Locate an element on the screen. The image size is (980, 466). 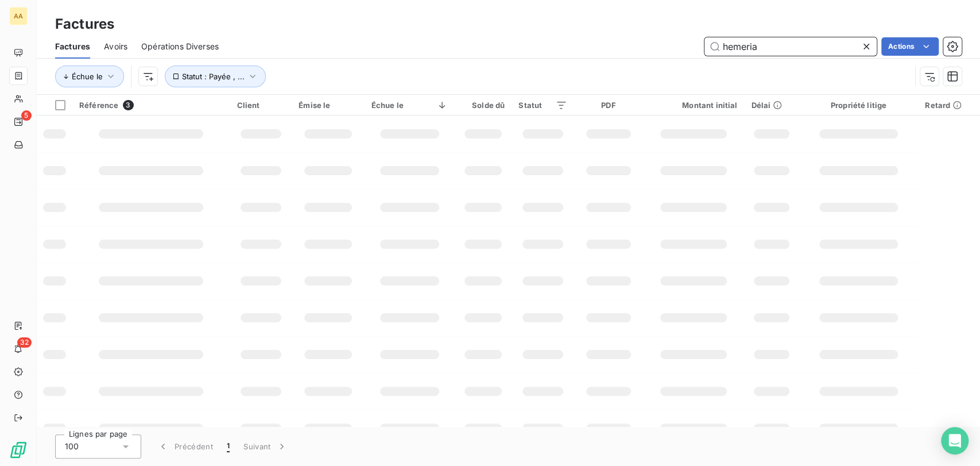
span: Avoirs is located at coordinates (116, 47).